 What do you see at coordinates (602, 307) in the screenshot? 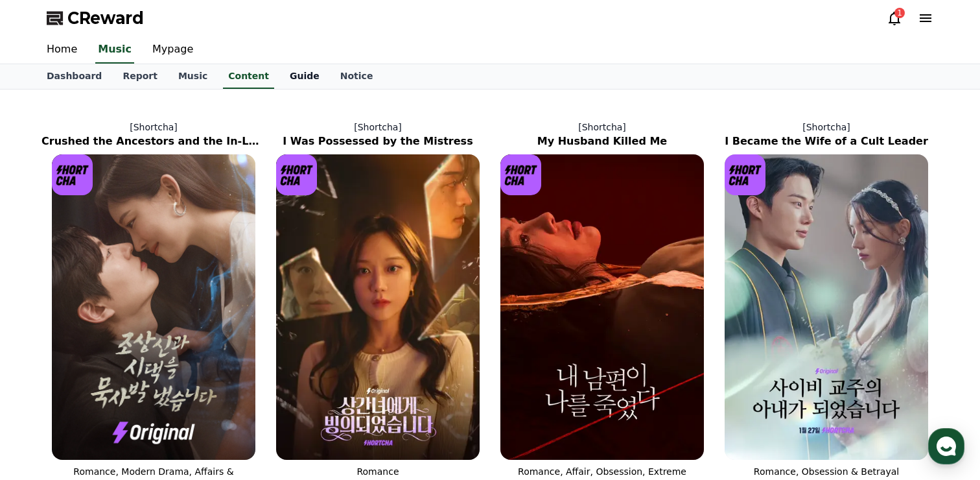
I see `img: My Husband Killed Me` at bounding box center [602, 307].